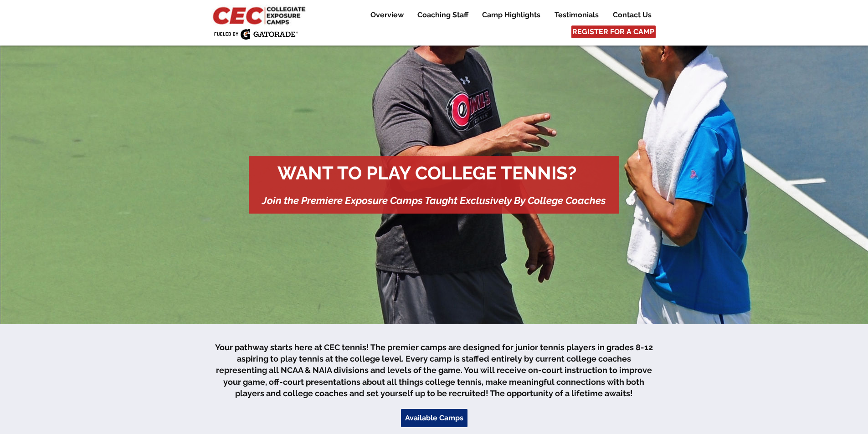 The width and height of the screenshot is (868, 434). What do you see at coordinates (434, 201) in the screenshot?
I see `span: Join the Premiere Exposure Camps Taught Exclusively By College Coaches` at bounding box center [434, 201].